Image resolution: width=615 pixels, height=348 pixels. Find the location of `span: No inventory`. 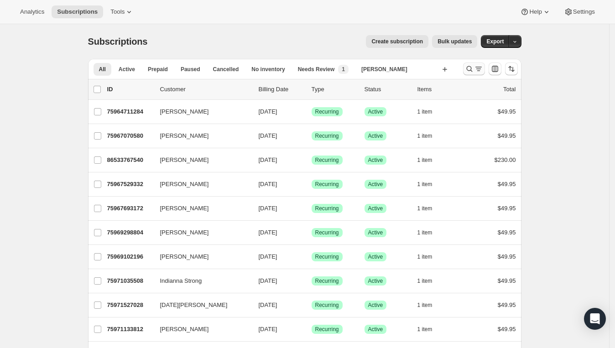

span: No inventory is located at coordinates (268, 69).